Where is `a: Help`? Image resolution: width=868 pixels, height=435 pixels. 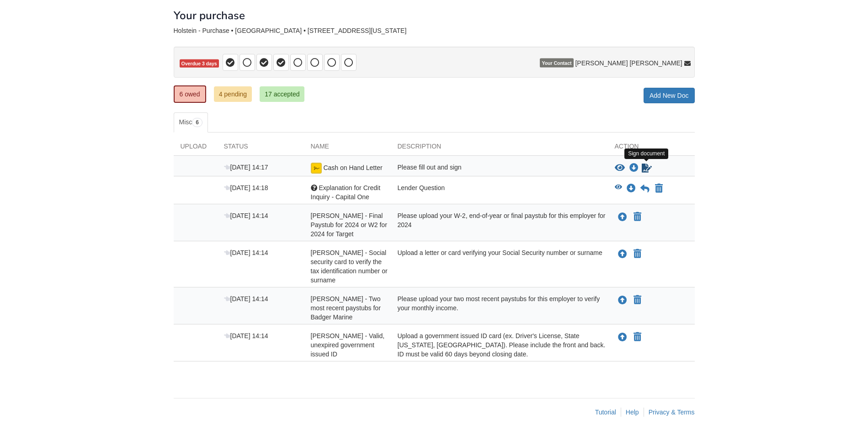
a: Help is located at coordinates (632, 412).